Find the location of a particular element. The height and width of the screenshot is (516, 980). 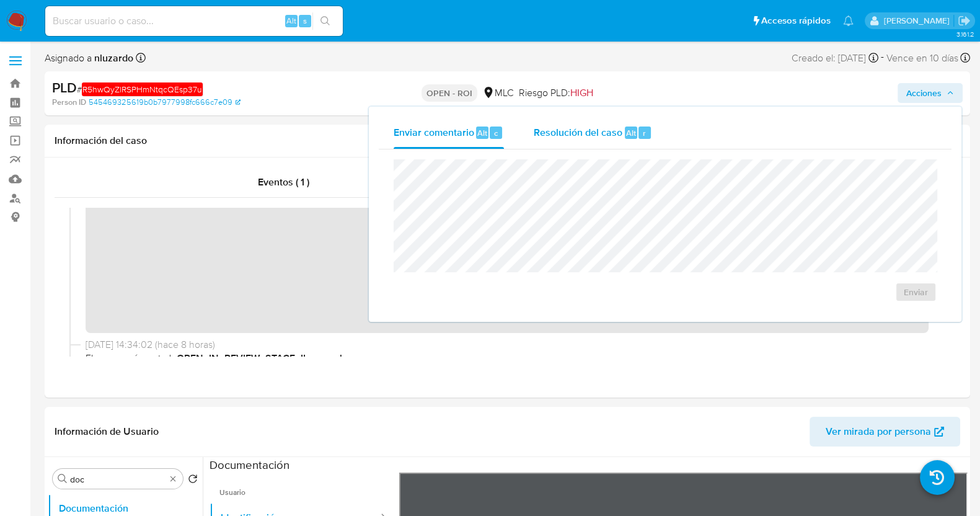

b: Person ID is located at coordinates (69, 103).